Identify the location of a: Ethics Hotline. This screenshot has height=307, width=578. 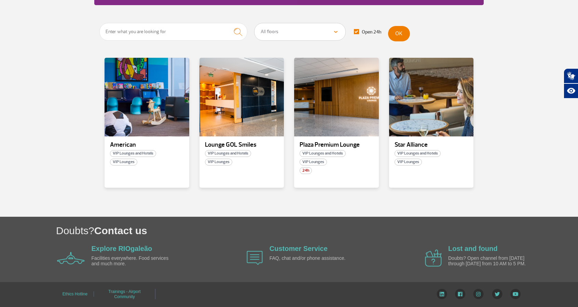
(75, 294).